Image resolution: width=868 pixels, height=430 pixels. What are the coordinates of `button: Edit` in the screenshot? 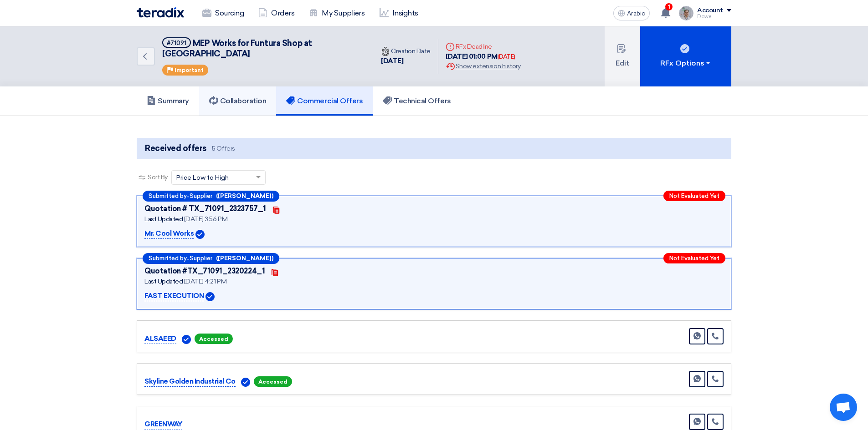 It's located at (622, 57).